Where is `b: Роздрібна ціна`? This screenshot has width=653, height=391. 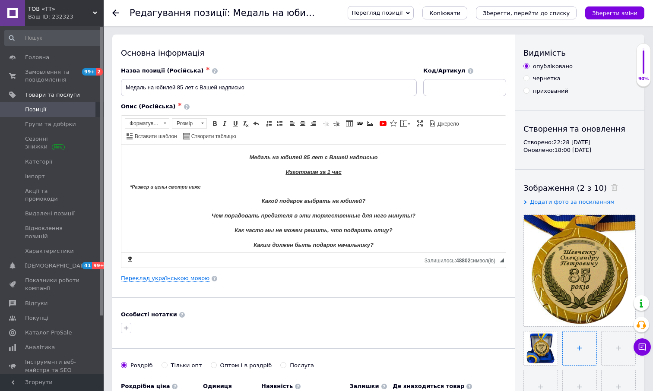
b: Роздрібна ціна is located at coordinates (145, 386).